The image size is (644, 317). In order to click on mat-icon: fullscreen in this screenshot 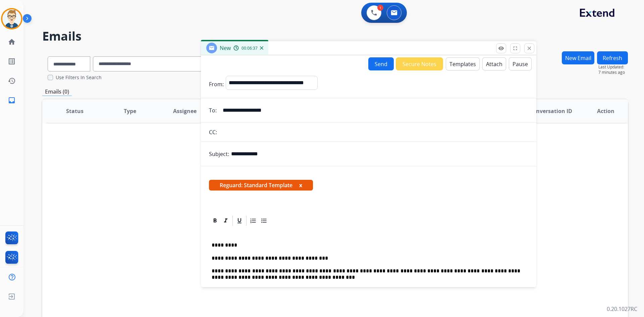, I will do `click(515, 48)`.